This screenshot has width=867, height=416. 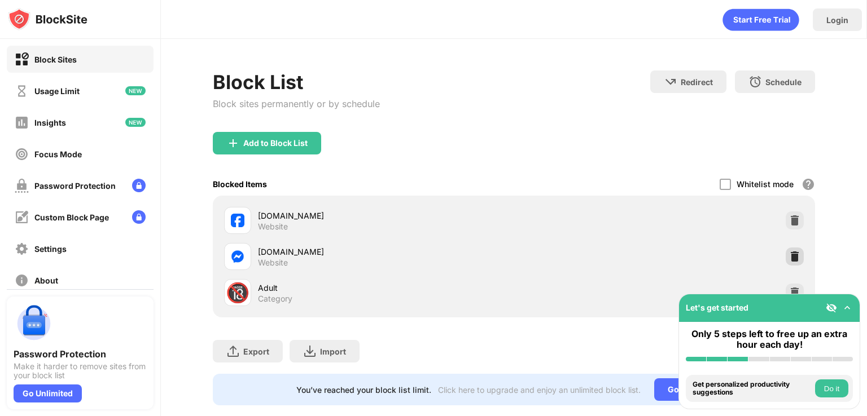 I want to click on img: settings-off.svg, so click(x=21, y=249).